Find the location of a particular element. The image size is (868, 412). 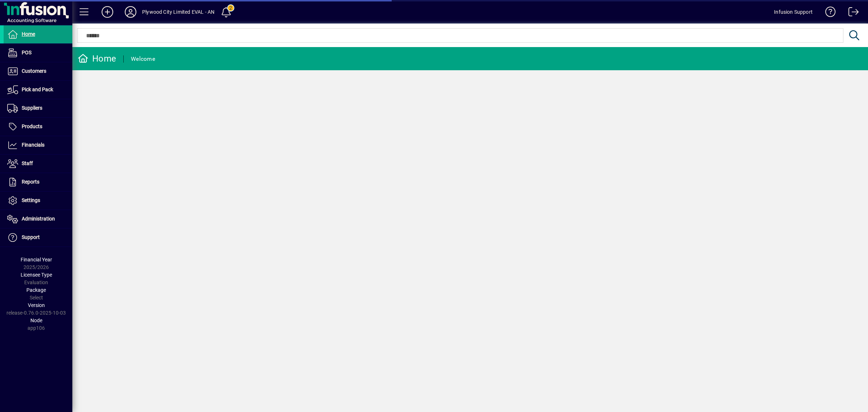

span: Reports is located at coordinates (30, 181).